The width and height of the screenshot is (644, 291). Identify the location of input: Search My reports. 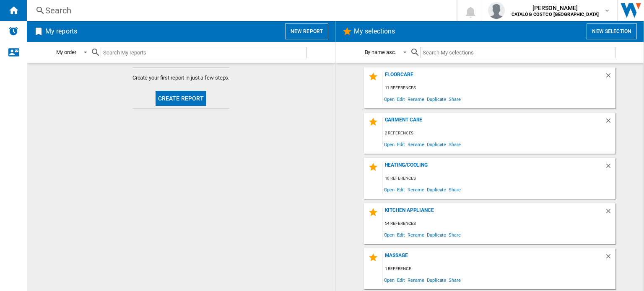
(204, 53).